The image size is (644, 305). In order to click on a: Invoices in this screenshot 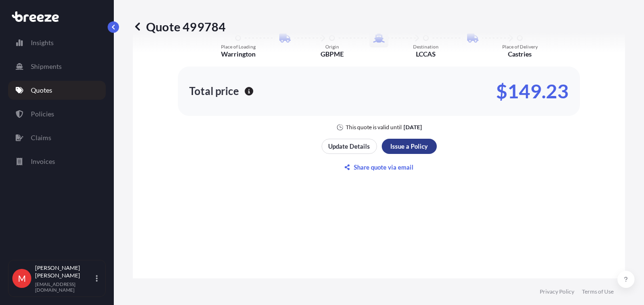, I will do `click(57, 161)`.